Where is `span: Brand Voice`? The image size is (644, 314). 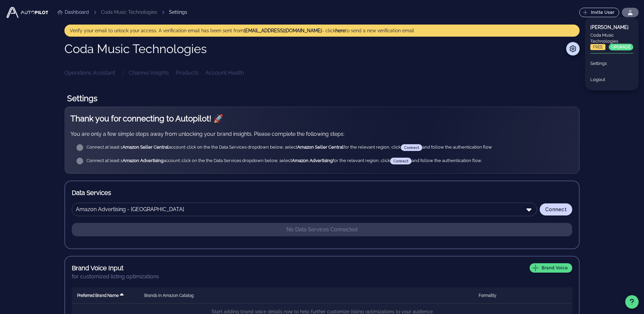
span: Brand Voice is located at coordinates (551, 268).